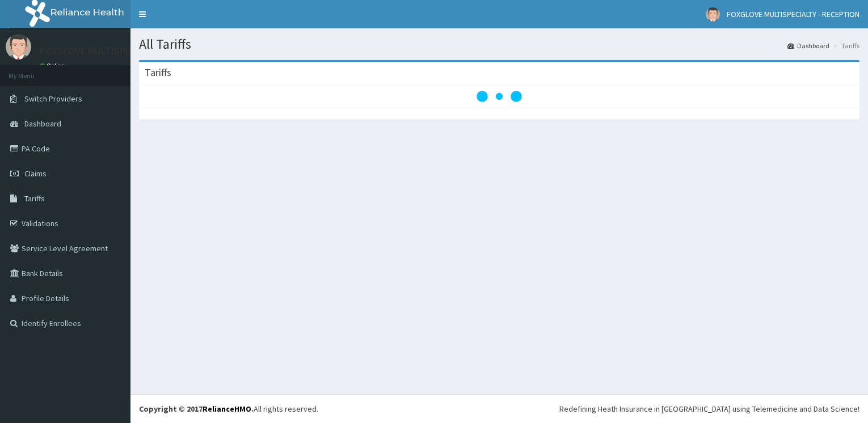 Image resolution: width=868 pixels, height=423 pixels. What do you see at coordinates (499, 96) in the screenshot?
I see `svg: audio-loading` at bounding box center [499, 96].